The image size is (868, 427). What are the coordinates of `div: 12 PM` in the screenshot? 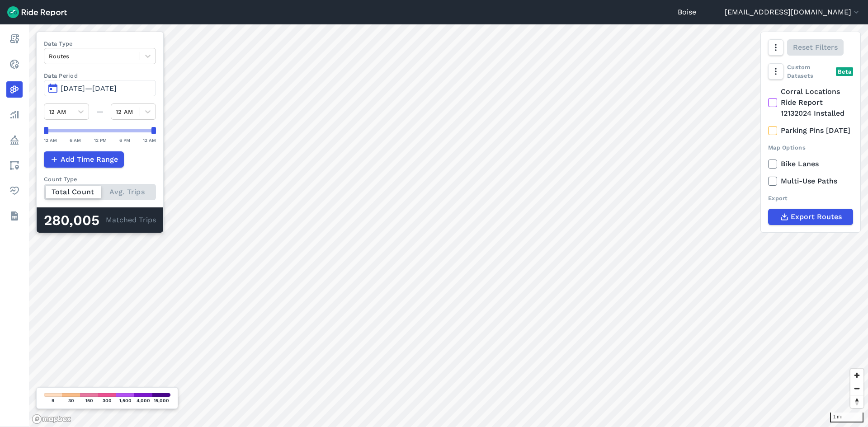 It's located at (101, 140).